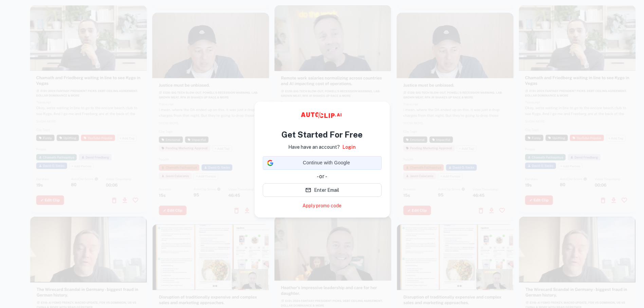  I want to click on div: - or -, so click(322, 177).